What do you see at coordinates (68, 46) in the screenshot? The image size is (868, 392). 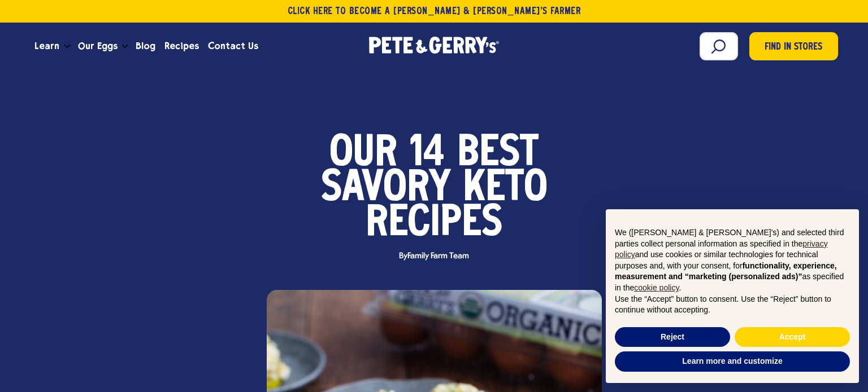 I see `button: Open the dropdown menu for Learn` at bounding box center [68, 46].